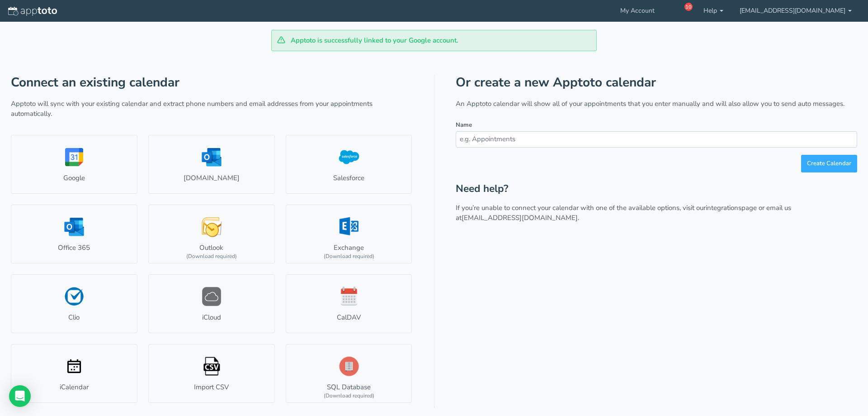 The image size is (868, 416). Describe the element at coordinates (211, 304) in the screenshot. I see `a: iCloud` at that location.